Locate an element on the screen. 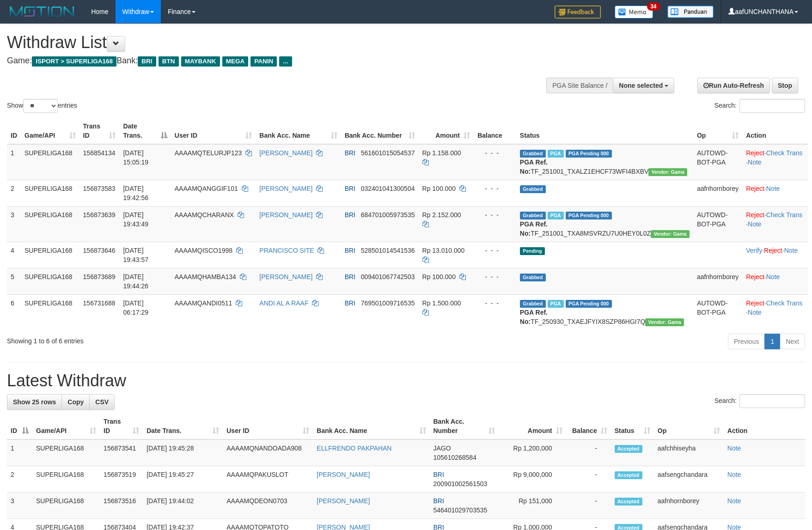 The width and height of the screenshot is (812, 530). span: Vendor URL: https://trx31.1velocity.biz is located at coordinates (668, 172).